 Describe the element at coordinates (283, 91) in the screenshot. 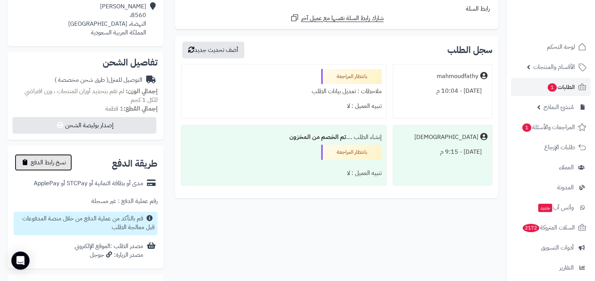

I see `div: ملاحظات : تعديل بيانات الطلب` at that location.